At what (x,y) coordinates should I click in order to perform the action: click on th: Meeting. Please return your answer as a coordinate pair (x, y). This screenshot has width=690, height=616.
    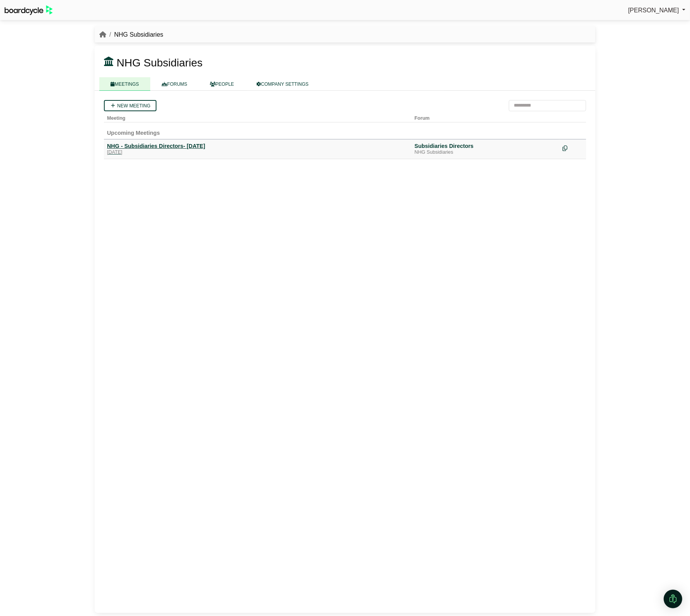
    Looking at the image, I should click on (258, 117).